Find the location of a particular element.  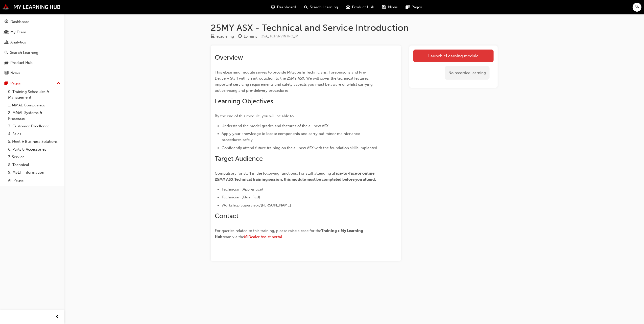

span: MiDealer Assist portal is located at coordinates (263, 237).